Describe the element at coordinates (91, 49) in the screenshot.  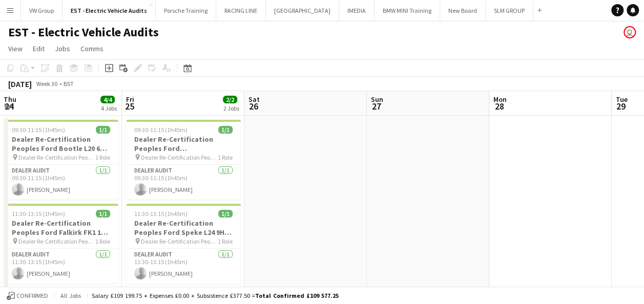
I see `span: Comms` at that location.